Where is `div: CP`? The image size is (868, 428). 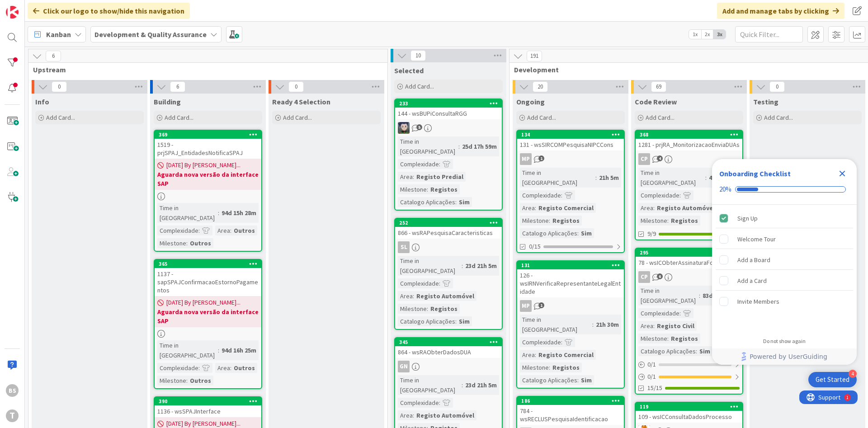
div: CP is located at coordinates (645, 159).